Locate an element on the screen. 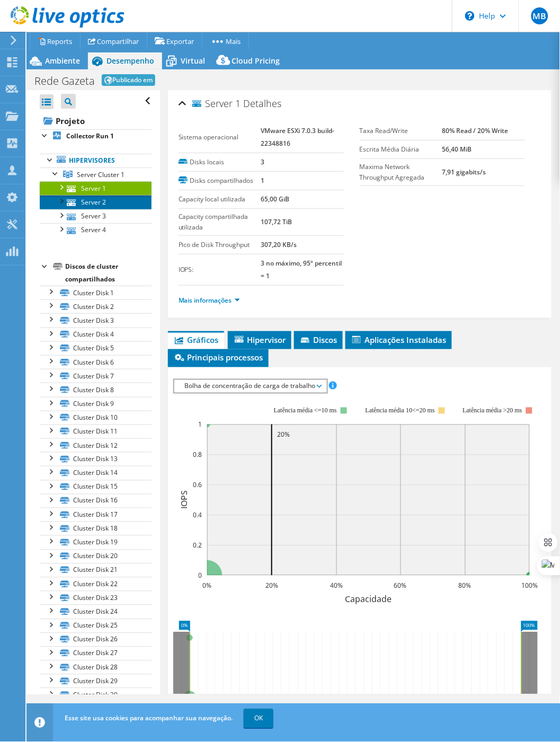 This screenshot has height=742, width=560. a: Hipervisores is located at coordinates (95, 161).